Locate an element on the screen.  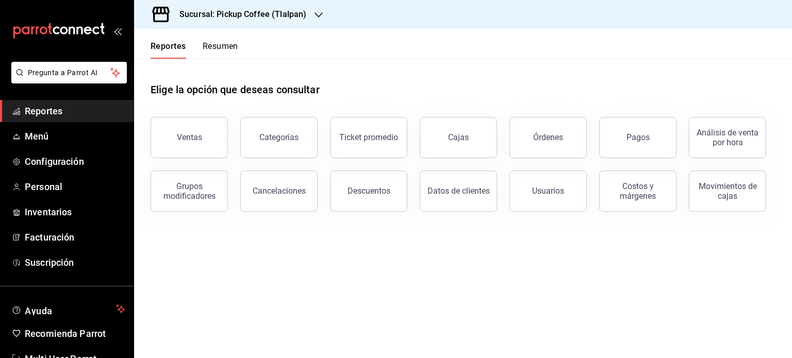
button: Grupos modificadores is located at coordinates (189, 191).